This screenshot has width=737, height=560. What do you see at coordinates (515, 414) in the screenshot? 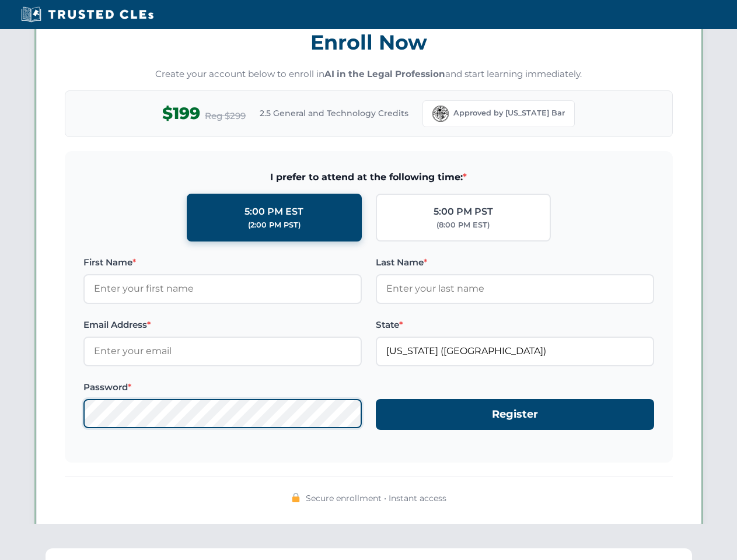
I see `button: Register` at bounding box center [515, 414].